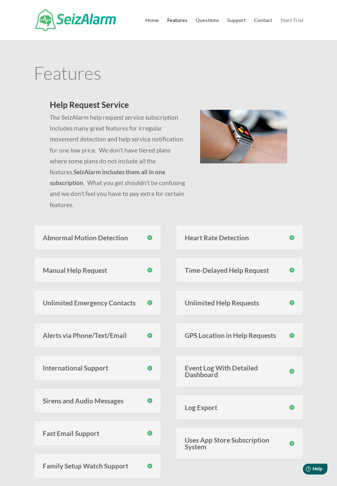  What do you see at coordinates (97, 433) in the screenshot?
I see `h3: Fast Email Support` at bounding box center [97, 433].